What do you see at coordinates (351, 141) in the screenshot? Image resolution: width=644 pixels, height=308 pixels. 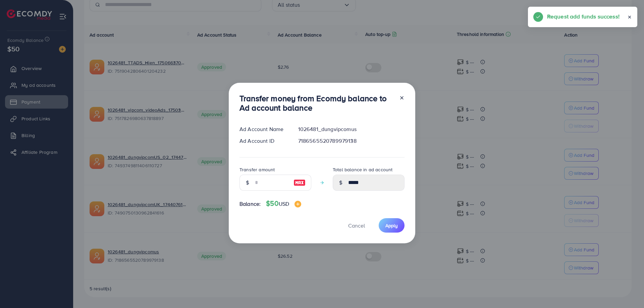 I see `div: 7186565520789979138` at bounding box center [351, 141].